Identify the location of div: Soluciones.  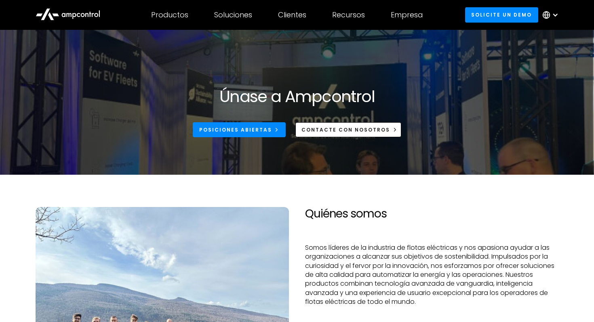
(233, 15).